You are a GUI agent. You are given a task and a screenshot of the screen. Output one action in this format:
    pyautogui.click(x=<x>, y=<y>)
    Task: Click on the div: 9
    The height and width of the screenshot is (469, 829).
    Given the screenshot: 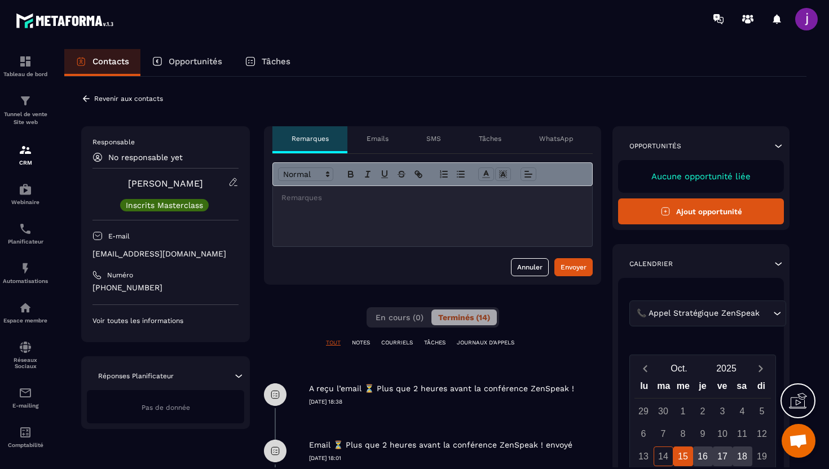 What is the action you would take?
    pyautogui.click(x=702, y=434)
    